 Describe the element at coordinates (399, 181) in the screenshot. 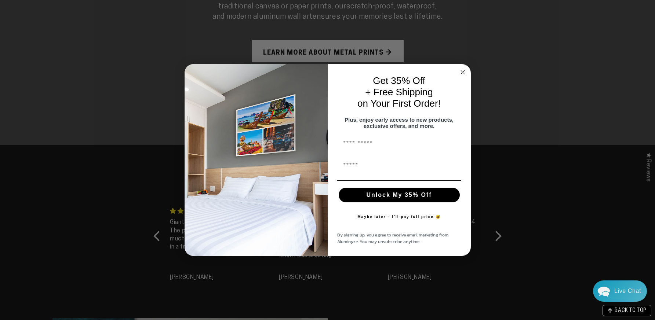

I see `img: underline` at that location.